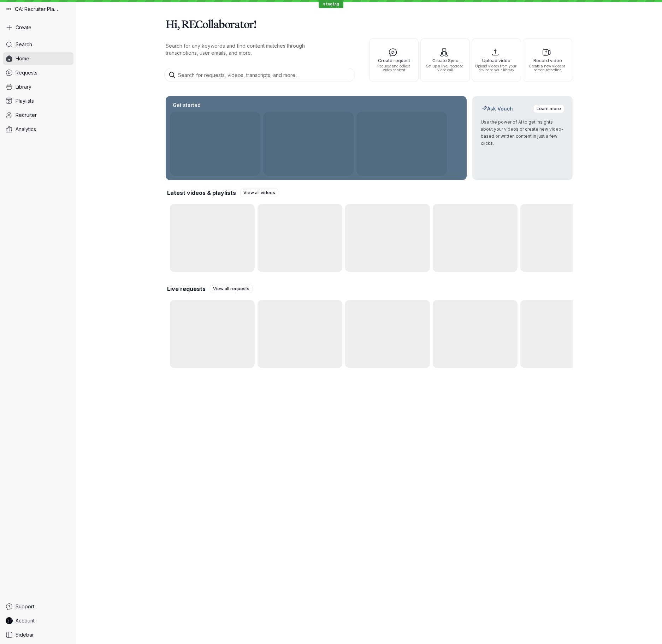 This screenshot has height=644, width=662. I want to click on h2: Latest videos & playlists, so click(202, 193).